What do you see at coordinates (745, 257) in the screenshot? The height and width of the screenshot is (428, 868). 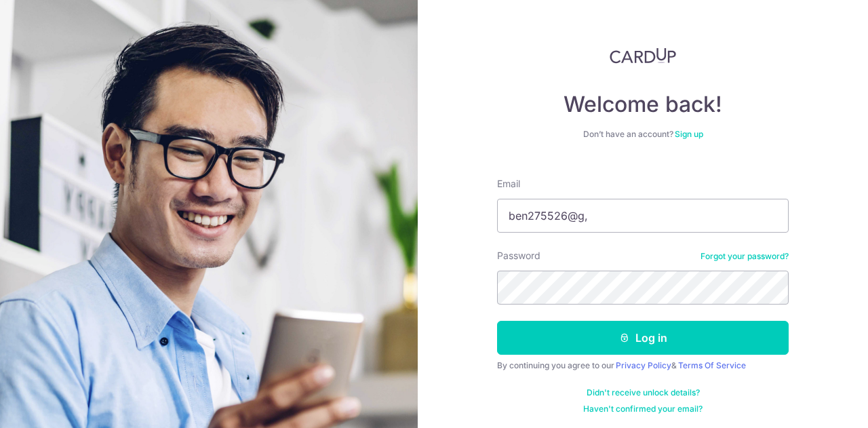 I see `a: Forgot your password?` at bounding box center [745, 257].